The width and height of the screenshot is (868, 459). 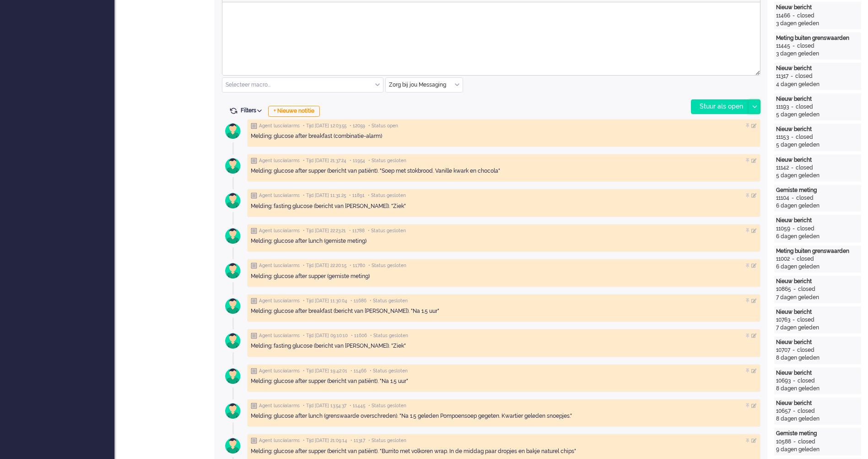 What do you see at coordinates (818, 23) in the screenshot?
I see `div: 3 dagen geleden` at bounding box center [818, 23].